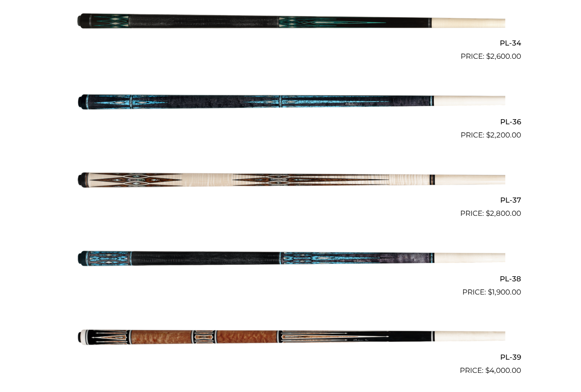 Image resolution: width=581 pixels, height=392 pixels. What do you see at coordinates (290, 337) in the screenshot?
I see `img: PL-39` at bounding box center [290, 337].